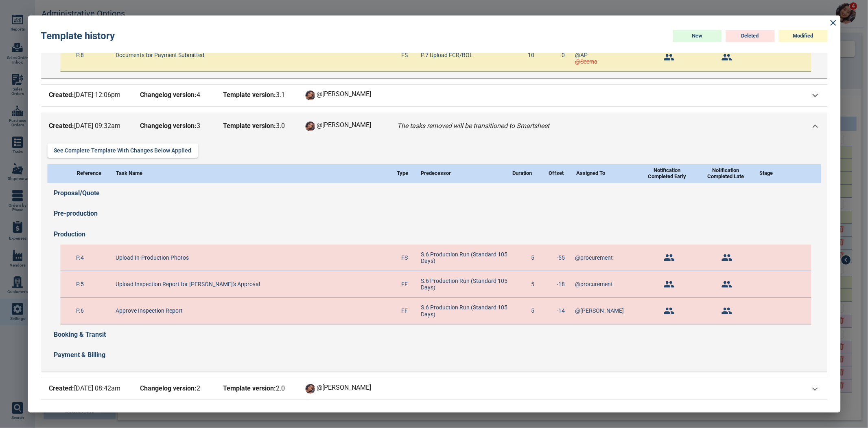 The image size is (868, 428). I want to click on div: Booking & Transit, so click(437, 335).